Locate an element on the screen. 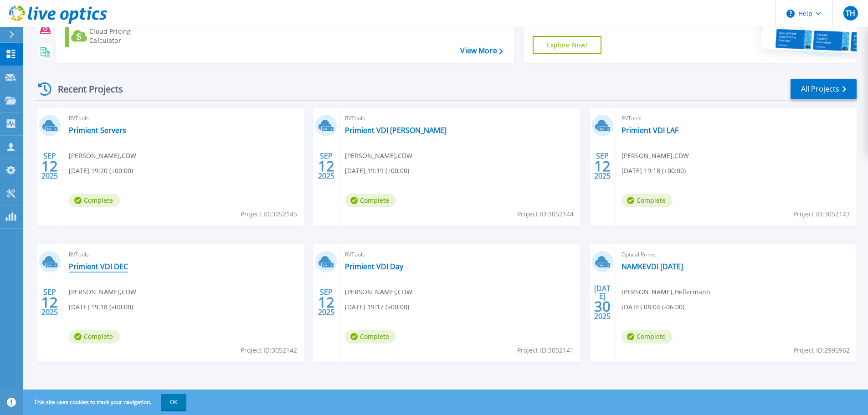  span: Project ID: 3052142 is located at coordinates (268, 350).